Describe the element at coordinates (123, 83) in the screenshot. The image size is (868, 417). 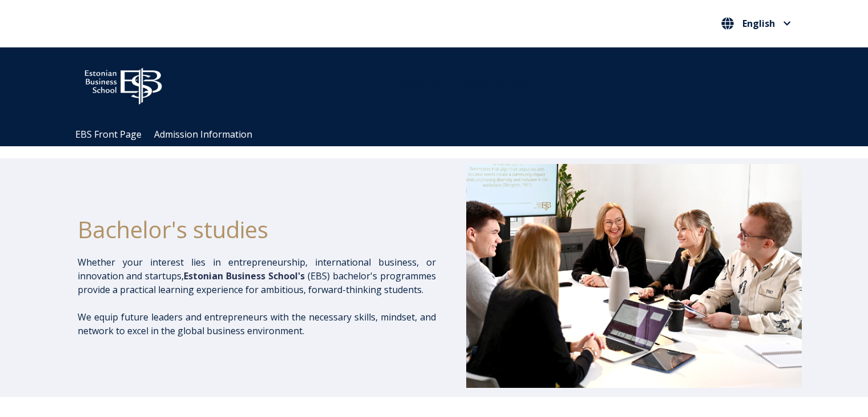
I see `img: ebs_logo2016_white` at that location.